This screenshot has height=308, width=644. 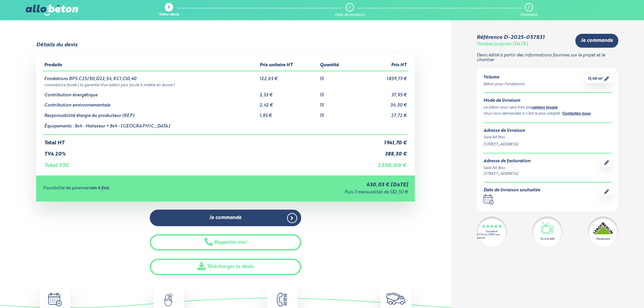 What do you see at coordinates (381, 93) in the screenshot?
I see `td: 37,95 €` at bounding box center [381, 93].